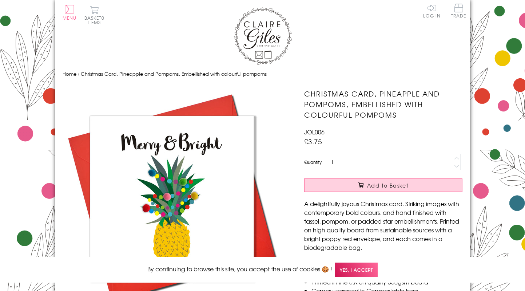  I want to click on label: Quantity, so click(313, 162).